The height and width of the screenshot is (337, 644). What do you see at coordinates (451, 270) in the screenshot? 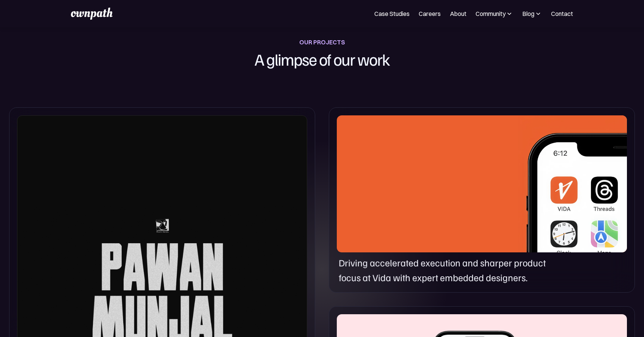
I see `p: Driving accelerated execution and sharper product focus at Vida with expert embedded designers.` at bounding box center [451, 270].